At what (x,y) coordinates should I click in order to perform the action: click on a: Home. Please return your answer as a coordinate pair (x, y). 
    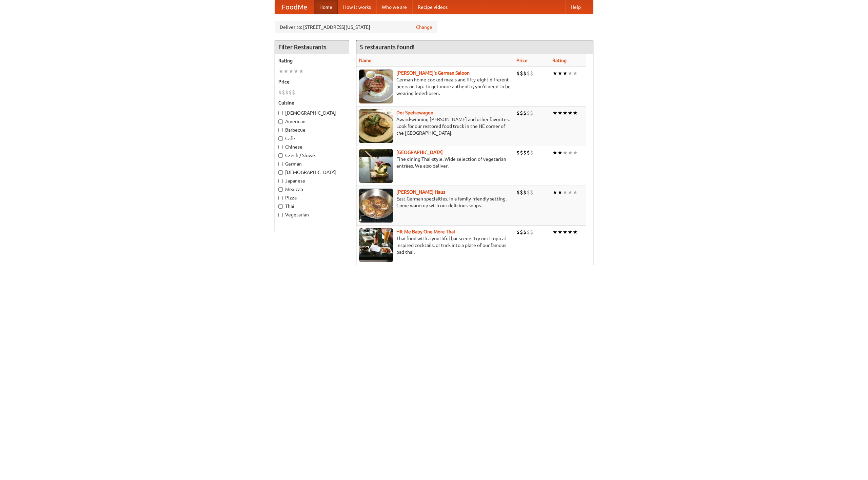
    Looking at the image, I should click on (326, 7).